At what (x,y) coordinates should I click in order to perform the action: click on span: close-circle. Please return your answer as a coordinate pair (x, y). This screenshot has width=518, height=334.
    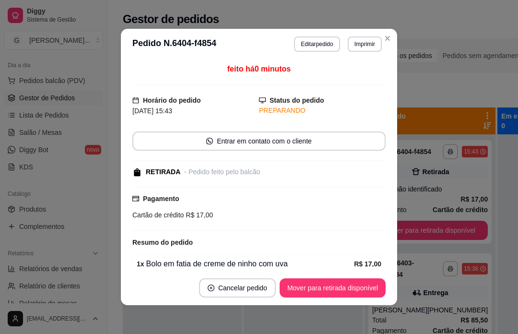
    Looking at the image, I should click on (211, 288).